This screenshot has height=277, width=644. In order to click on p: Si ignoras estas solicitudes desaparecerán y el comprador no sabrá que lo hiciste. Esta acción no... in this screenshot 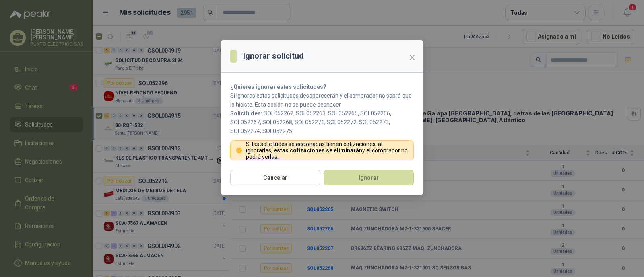, I will do `click(322, 100)`.